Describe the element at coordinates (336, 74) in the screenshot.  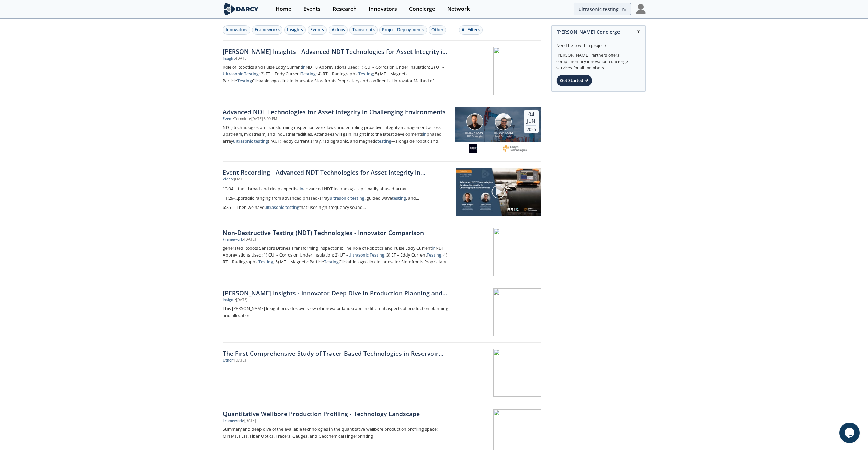
I see `p: Role of Robotics and Pulse Eddy Current NDT 8 Abbreviations Used: 1) CUI – Corrosion Under Insula...` at that location.